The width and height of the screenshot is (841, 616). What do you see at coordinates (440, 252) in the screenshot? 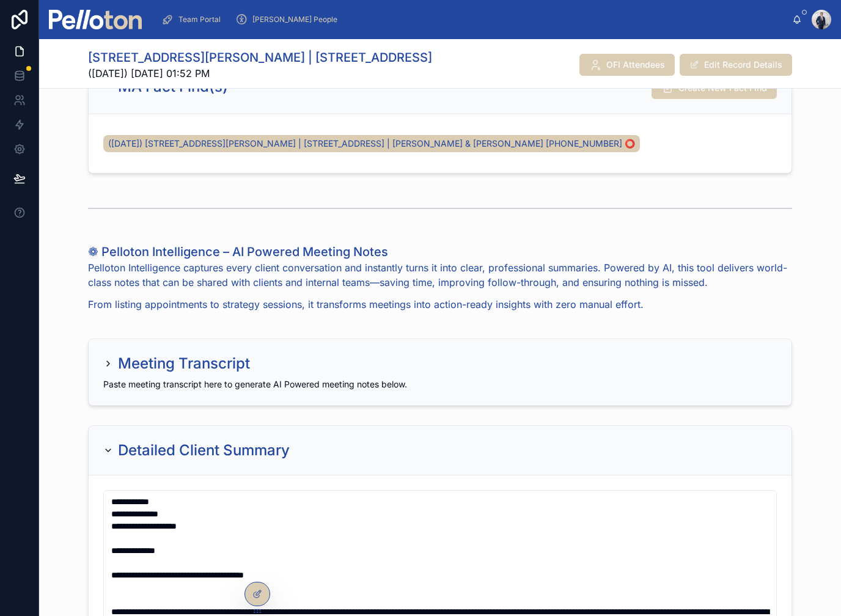
I see `h1: ❁ Pelloton Intelligence – AI Powered Meeting Notes` at bounding box center [440, 252].